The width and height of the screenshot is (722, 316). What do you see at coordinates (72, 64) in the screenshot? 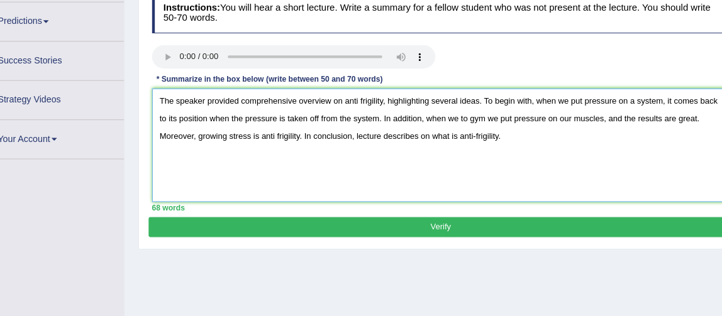
I see `a: Success Stories` at bounding box center [72, 64].